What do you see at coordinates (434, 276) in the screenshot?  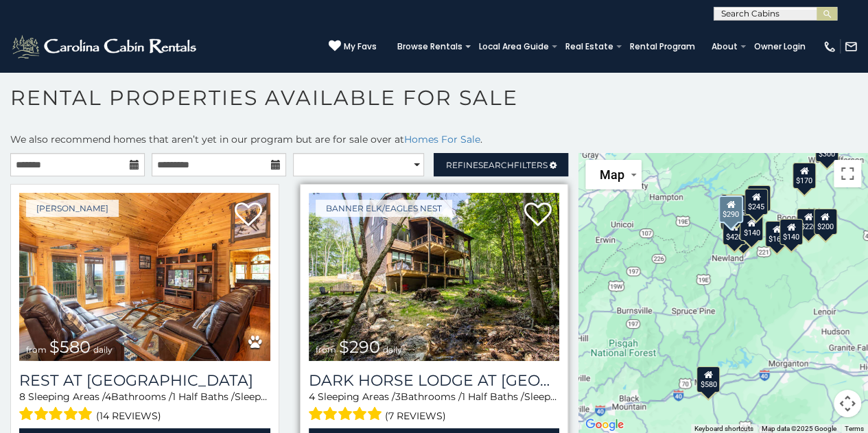 I see `img: Dark Horse Lodge at Eagles Nest` at bounding box center [434, 276].